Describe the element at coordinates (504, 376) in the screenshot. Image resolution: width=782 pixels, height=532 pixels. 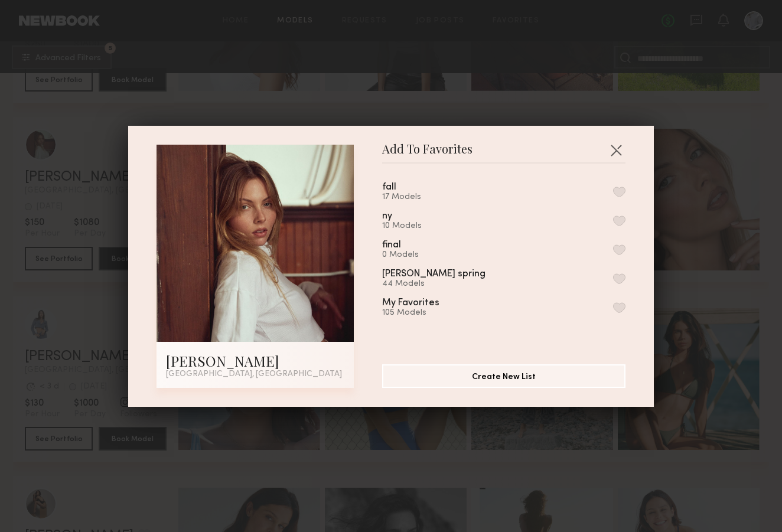
I see `button: Create New List` at that location.